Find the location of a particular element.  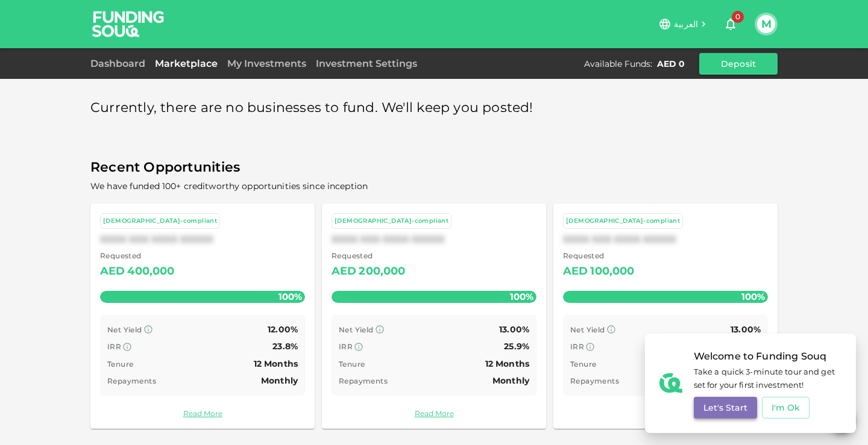

a: Marketplace is located at coordinates (186, 63).